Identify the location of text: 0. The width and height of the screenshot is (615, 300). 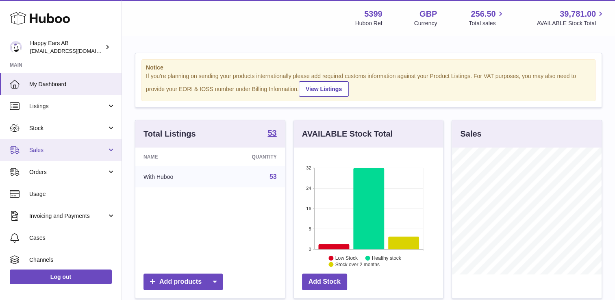
(310, 249).